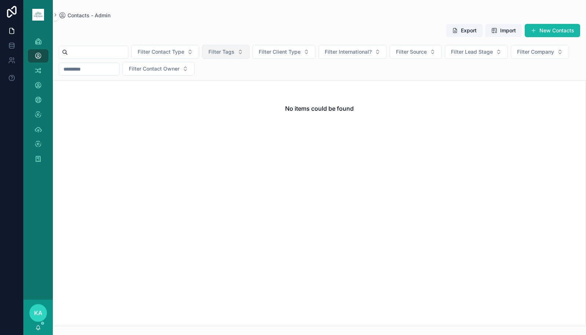 This screenshot has height=335, width=586. What do you see at coordinates (472, 52) in the screenshot?
I see `span: Filter Lead Stage` at bounding box center [472, 52].